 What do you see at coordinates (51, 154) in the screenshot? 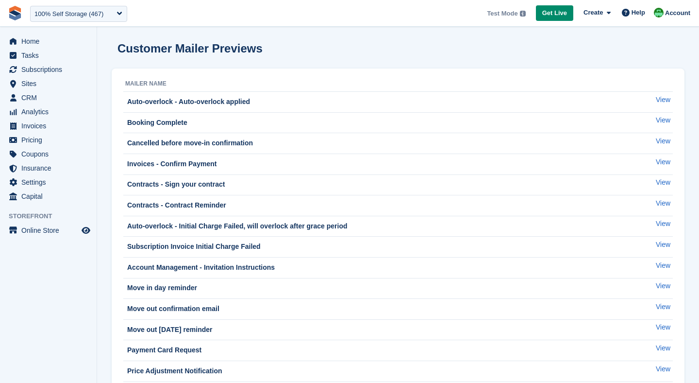
I see `span: Coupons` at bounding box center [51, 154].